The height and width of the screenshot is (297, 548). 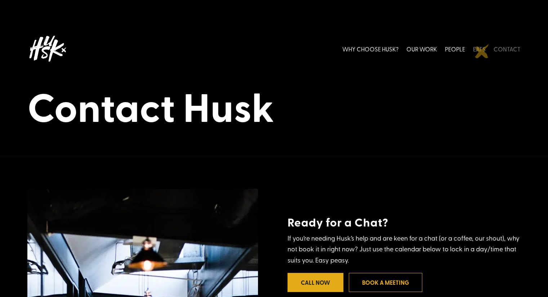 I want to click on a: CONTACT, so click(x=507, y=49).